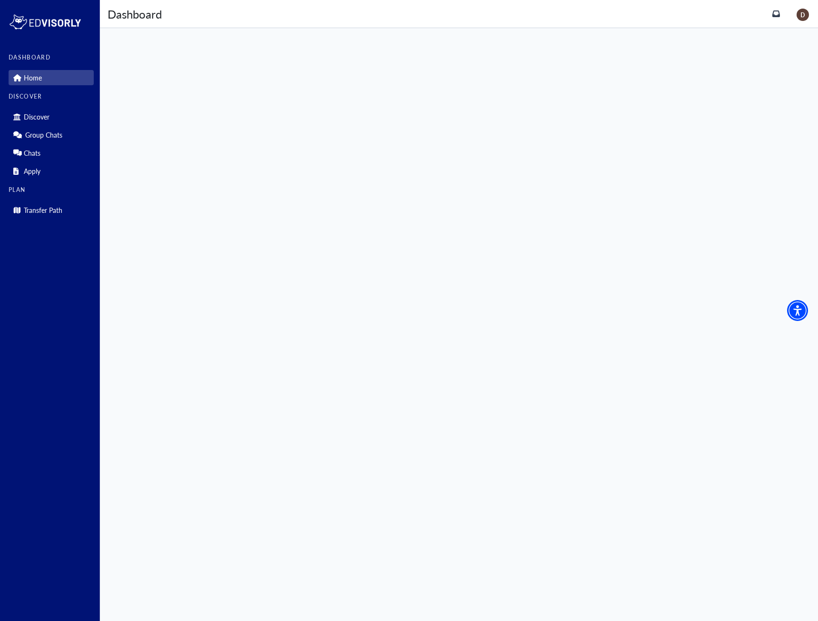  What do you see at coordinates (43, 210) in the screenshot?
I see `p: Transfer Path` at bounding box center [43, 210].